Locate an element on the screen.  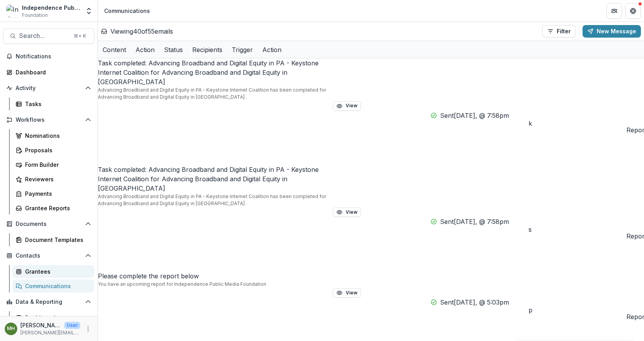
img: Independence Public Media Foundation is located at coordinates (13, 11).